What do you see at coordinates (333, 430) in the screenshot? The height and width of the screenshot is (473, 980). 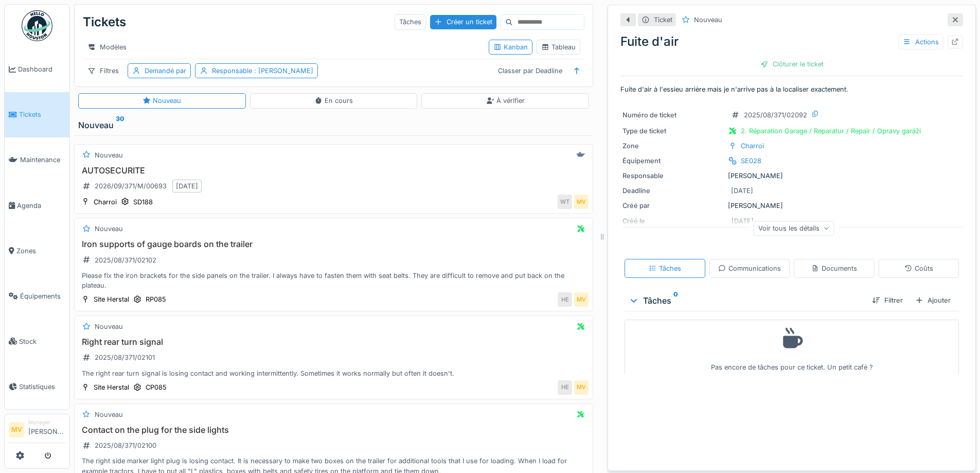 I see `h3: Contact on the plug for the side lights` at bounding box center [333, 430].